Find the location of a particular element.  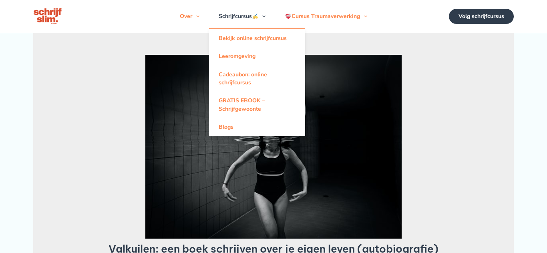

a: GRATIS EBOOK – Schrijfgewoonte is located at coordinates (257, 105).